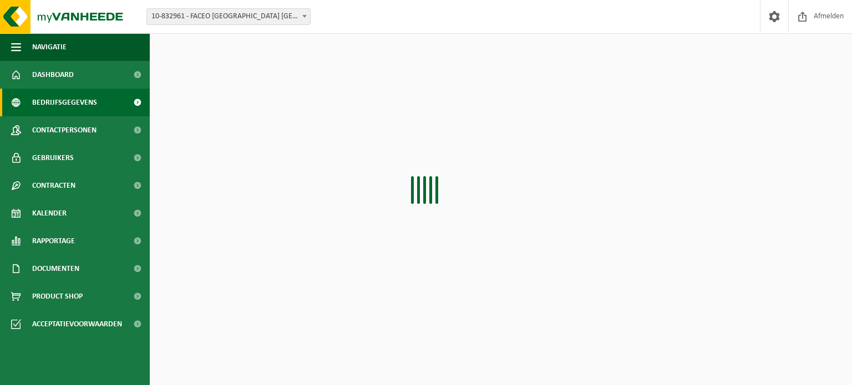  Describe the element at coordinates (54, 186) in the screenshot. I see `span: Contracten` at that location.